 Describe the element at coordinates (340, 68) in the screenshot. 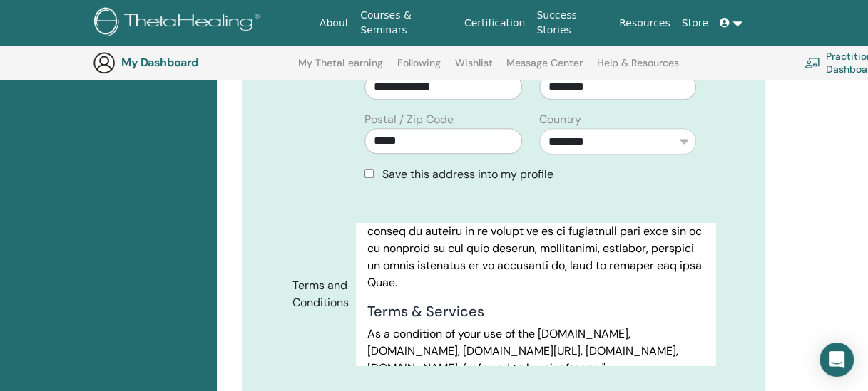

I see `a: My ThetaLearning` at that location.